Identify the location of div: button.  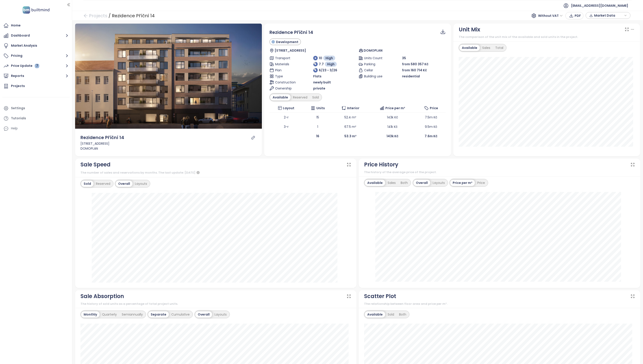
(608, 15).